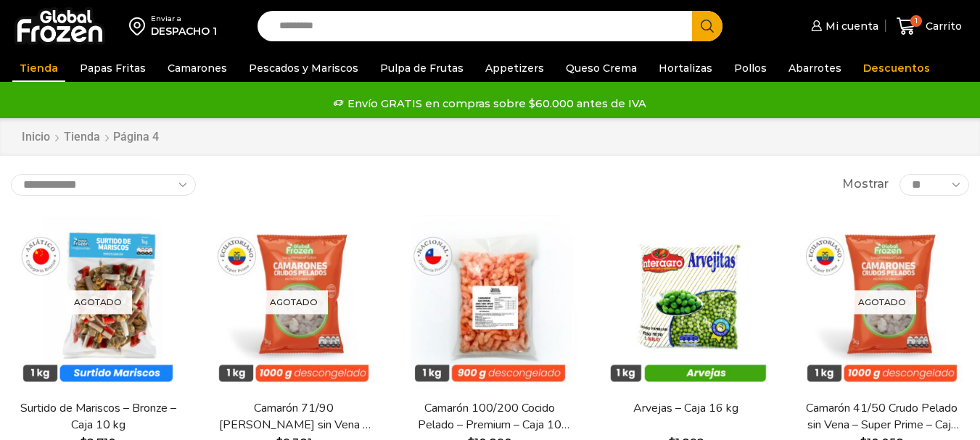 The image size is (980, 440). I want to click on select: Pedido de la tienda, so click(103, 185).